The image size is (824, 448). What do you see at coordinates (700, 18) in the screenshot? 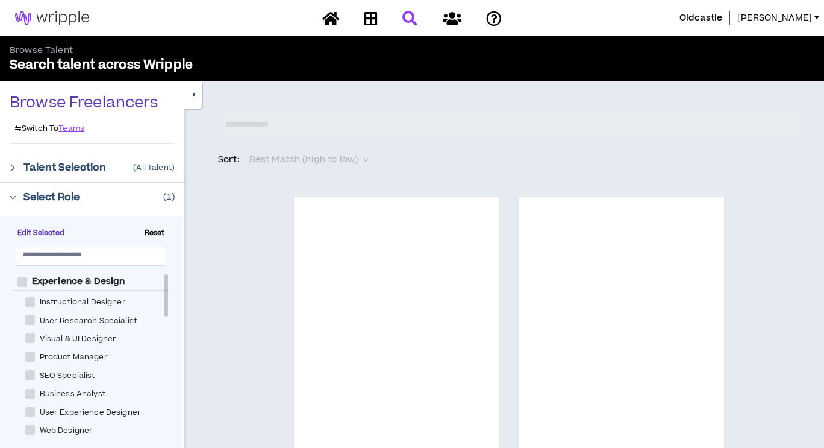
I see `span: Oldcastle` at bounding box center [700, 18].